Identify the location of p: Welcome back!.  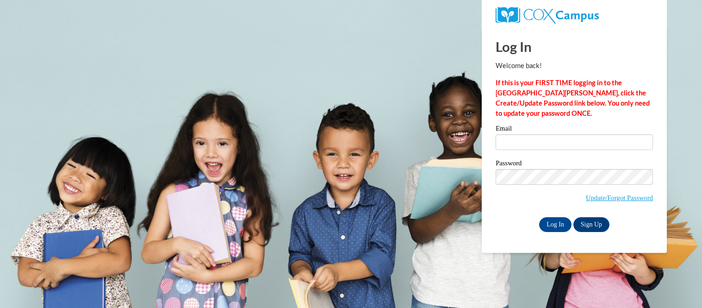
(575, 66).